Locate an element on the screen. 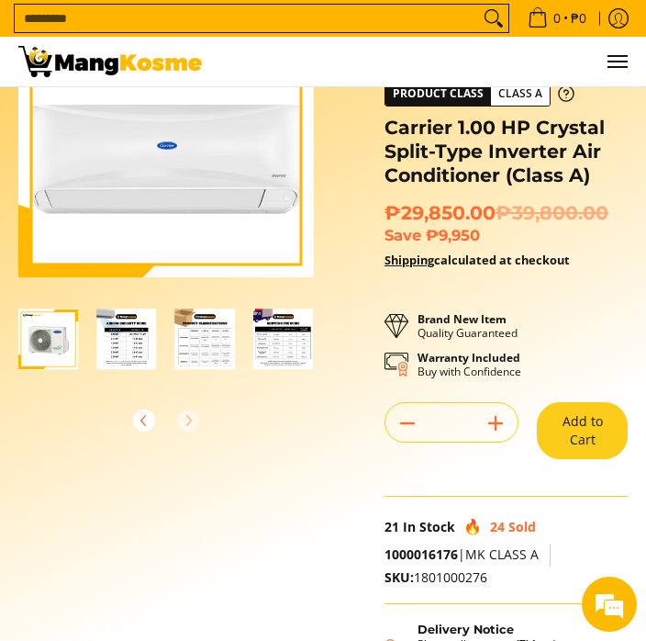 Image resolution: width=646 pixels, height=641 pixels. span: SKU: is located at coordinates (399, 577).